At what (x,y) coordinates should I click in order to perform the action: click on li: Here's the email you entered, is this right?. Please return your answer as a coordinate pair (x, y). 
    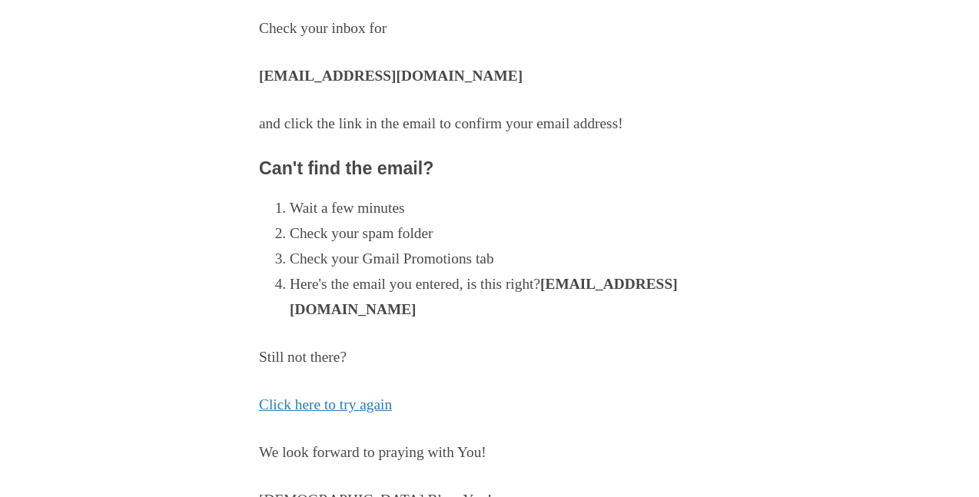
    Looking at the image, I should click on (505, 297).